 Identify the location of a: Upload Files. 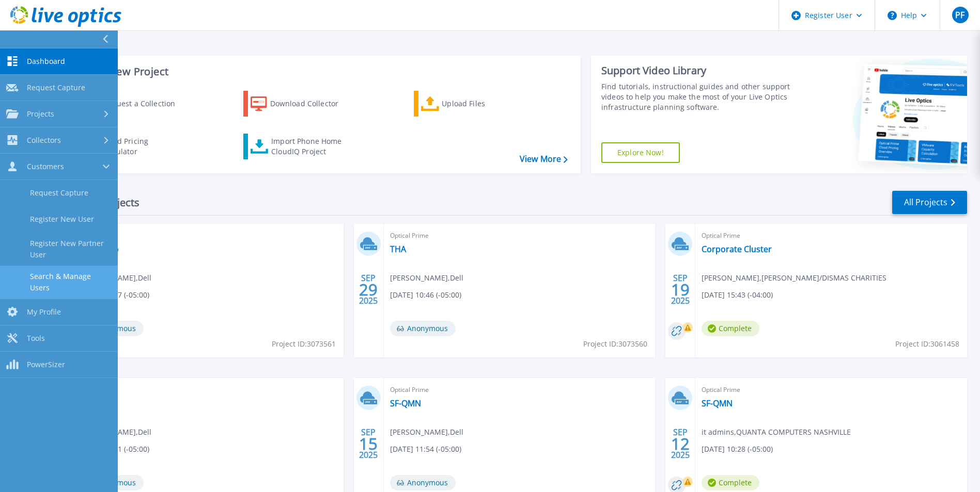
(471, 104).